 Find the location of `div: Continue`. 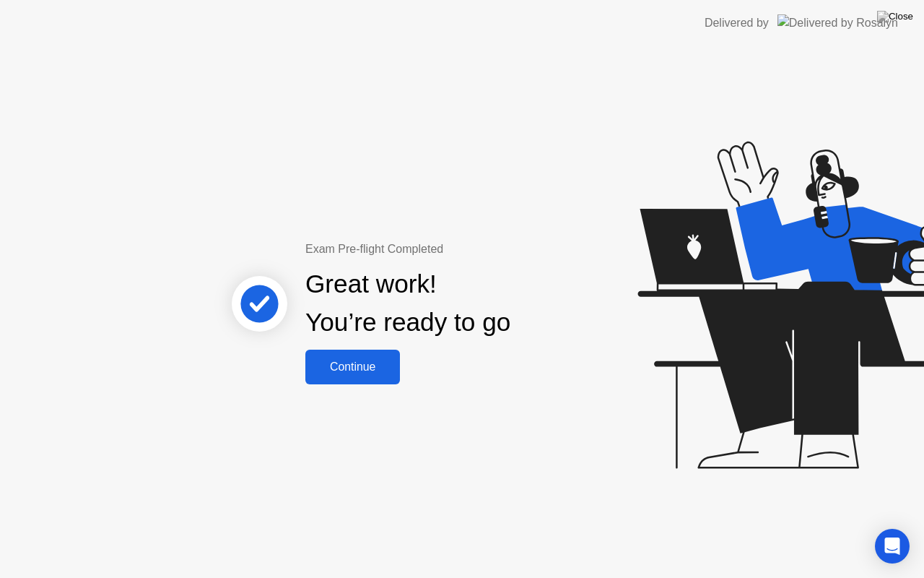

div: Continue is located at coordinates (352, 367).